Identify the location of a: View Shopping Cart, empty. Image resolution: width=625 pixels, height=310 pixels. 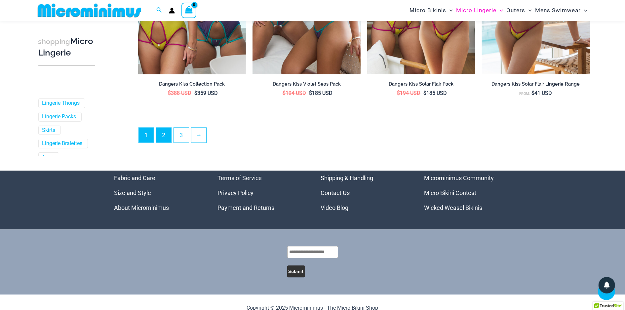
(189, 10).